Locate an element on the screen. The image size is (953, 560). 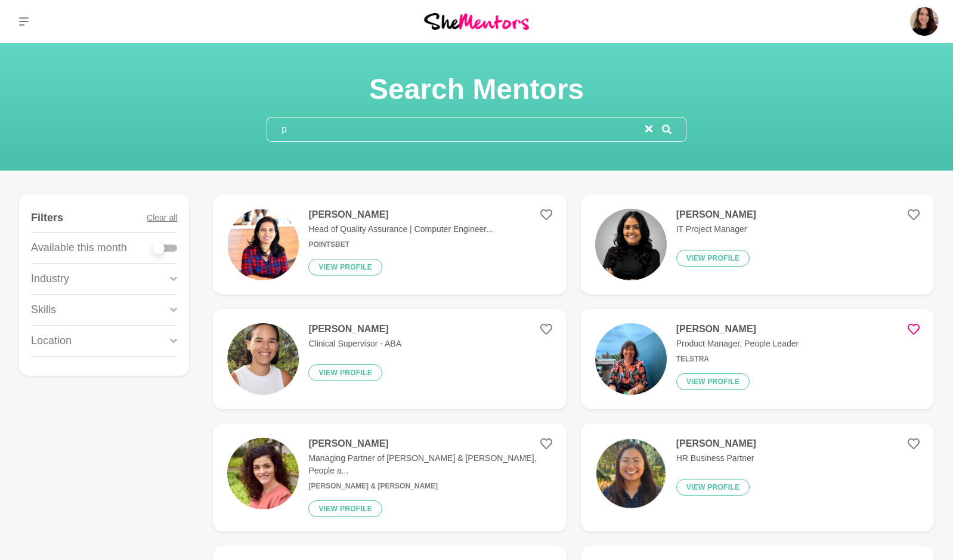
p: Skills is located at coordinates (43, 310).